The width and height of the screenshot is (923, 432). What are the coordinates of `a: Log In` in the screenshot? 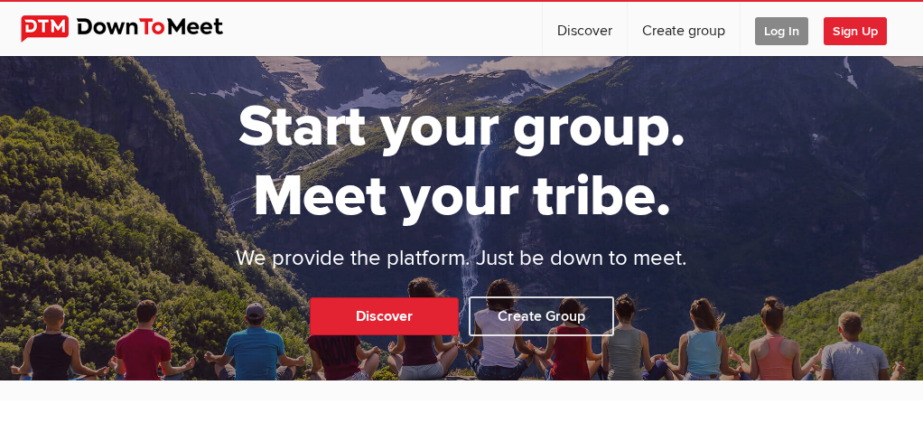 It's located at (781, 29).